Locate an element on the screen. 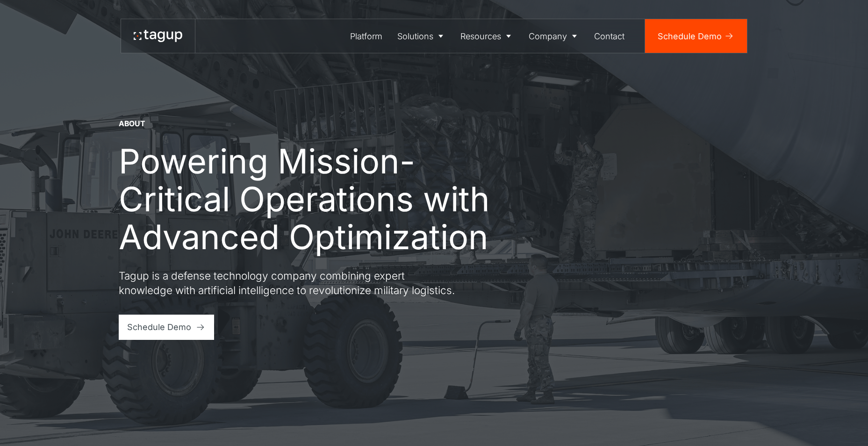  a: Resources is located at coordinates (487, 36).